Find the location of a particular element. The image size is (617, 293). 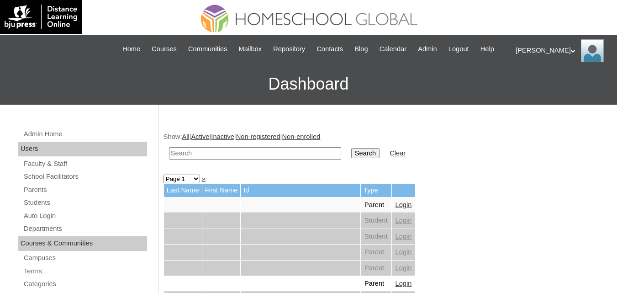

td: Type is located at coordinates (376, 190).